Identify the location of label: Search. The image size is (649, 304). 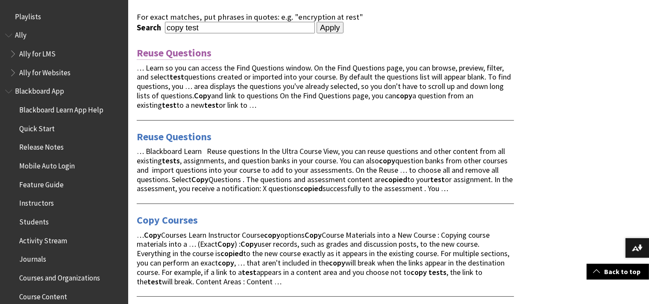
(150, 27).